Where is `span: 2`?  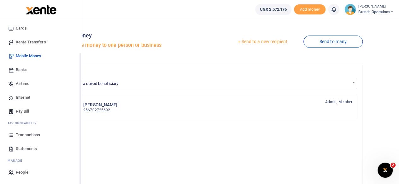 span: 2 is located at coordinates (393, 166).